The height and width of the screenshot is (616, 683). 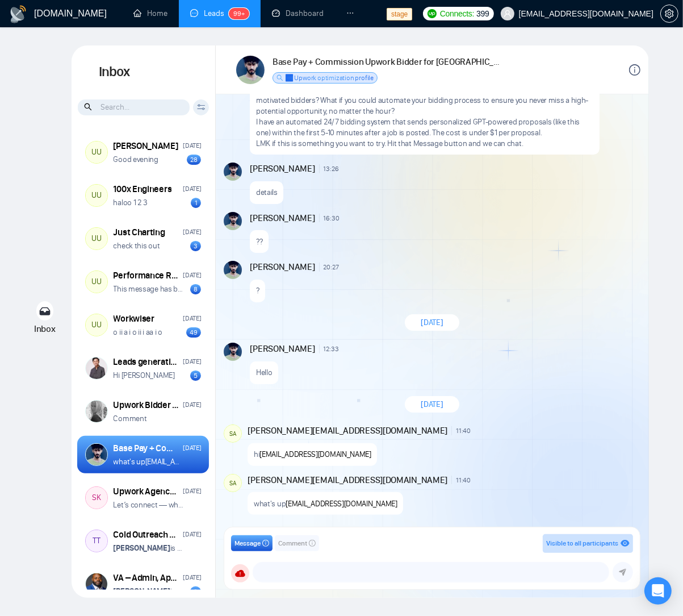 I want to click on p: hi, so click(x=312, y=453).